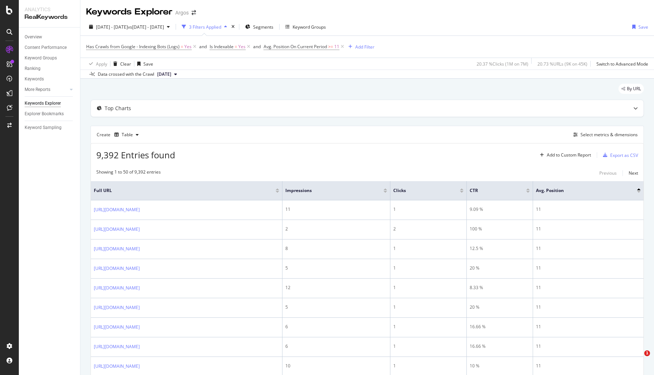  What do you see at coordinates (49, 9) in the screenshot?
I see `div: Analytics` at bounding box center [49, 9].